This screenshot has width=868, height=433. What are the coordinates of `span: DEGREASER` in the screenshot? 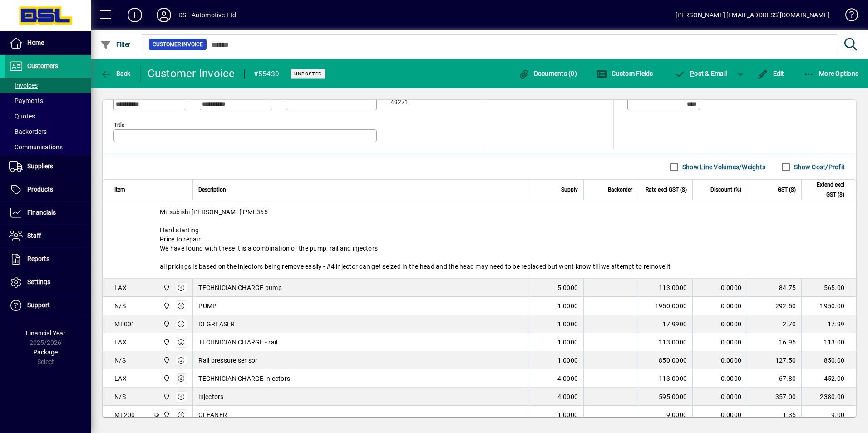 It's located at (217, 324).